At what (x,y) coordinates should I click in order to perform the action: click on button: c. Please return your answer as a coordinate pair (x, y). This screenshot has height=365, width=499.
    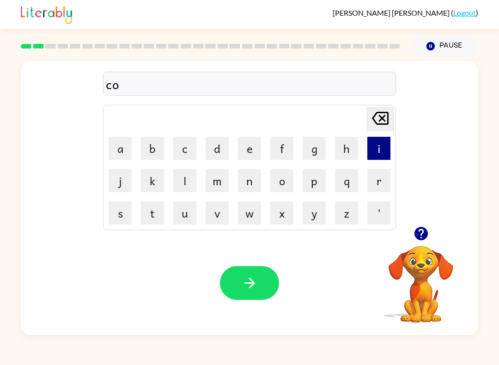
    Looking at the image, I should click on (185, 148).